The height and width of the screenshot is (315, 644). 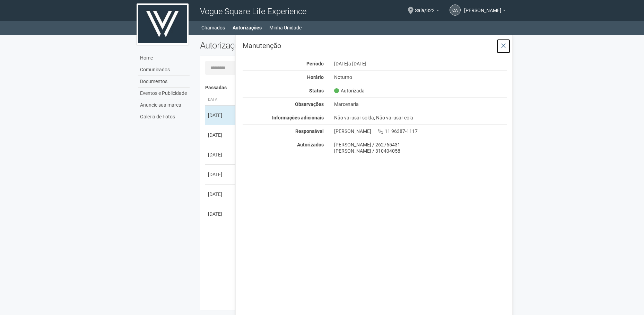 What do you see at coordinates (164, 82) in the screenshot?
I see `a: Documentos` at bounding box center [164, 82].